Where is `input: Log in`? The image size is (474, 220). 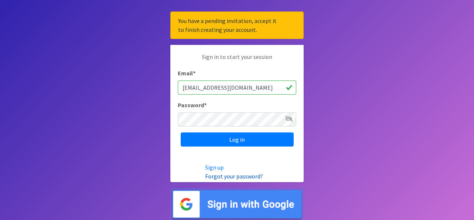 input: Log in is located at coordinates (237, 139).